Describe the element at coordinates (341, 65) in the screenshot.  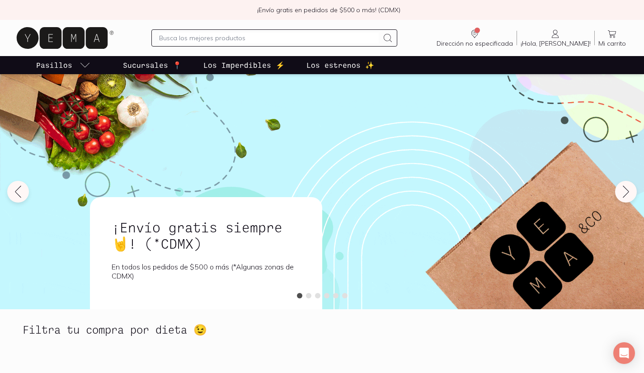
I see `a: Los estrenos ✨` at that location.